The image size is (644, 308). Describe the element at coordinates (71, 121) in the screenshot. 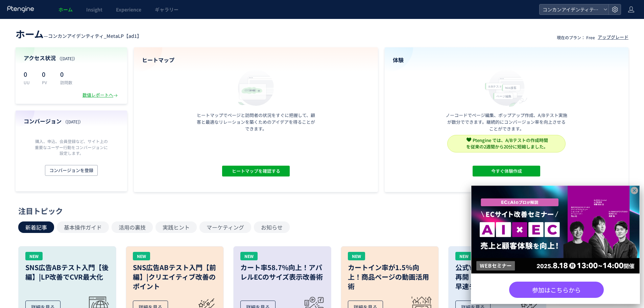

I see `h4: コンバージョン` at that location.